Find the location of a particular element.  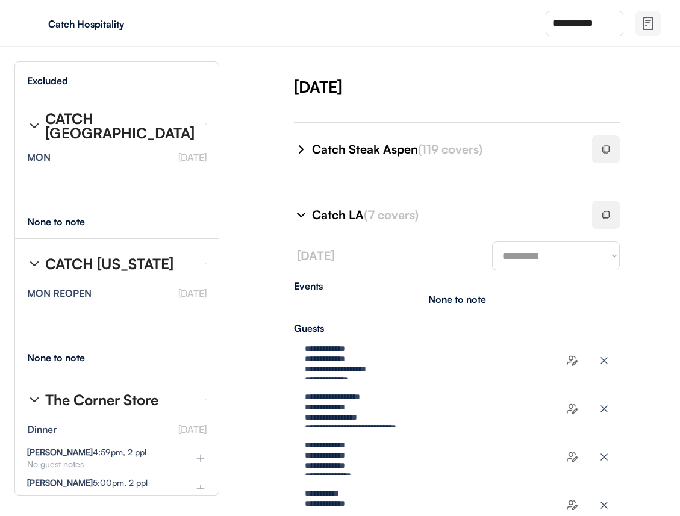

div: Excluded is located at coordinates (48, 81).